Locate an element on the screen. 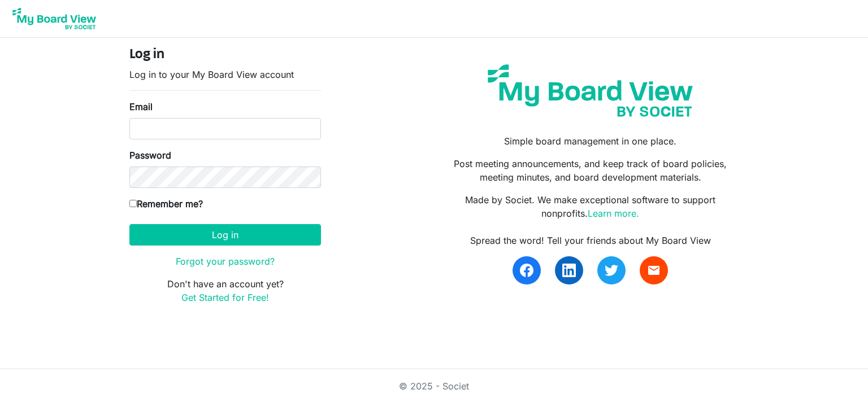 The image size is (868, 403). p: Post meeting announcements, and keep track of board policies, meeting minutes, and board developm... is located at coordinates (590, 171).